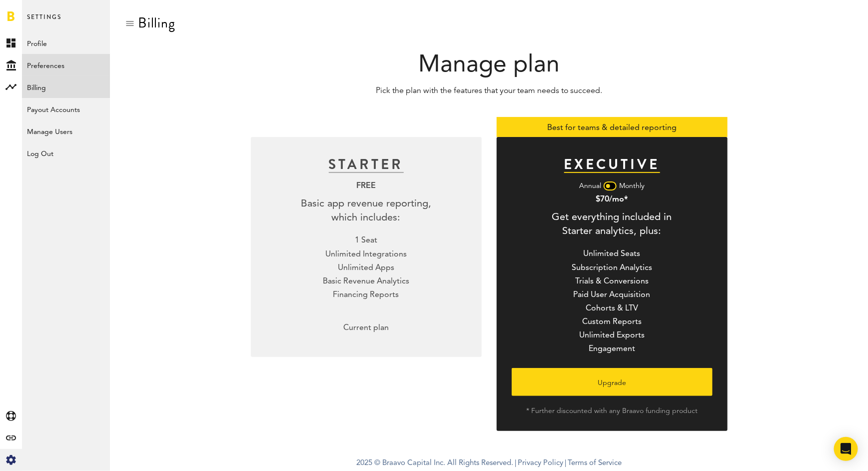 The width and height of the screenshot is (868, 471). I want to click on a: Terms of Service, so click(594, 463).